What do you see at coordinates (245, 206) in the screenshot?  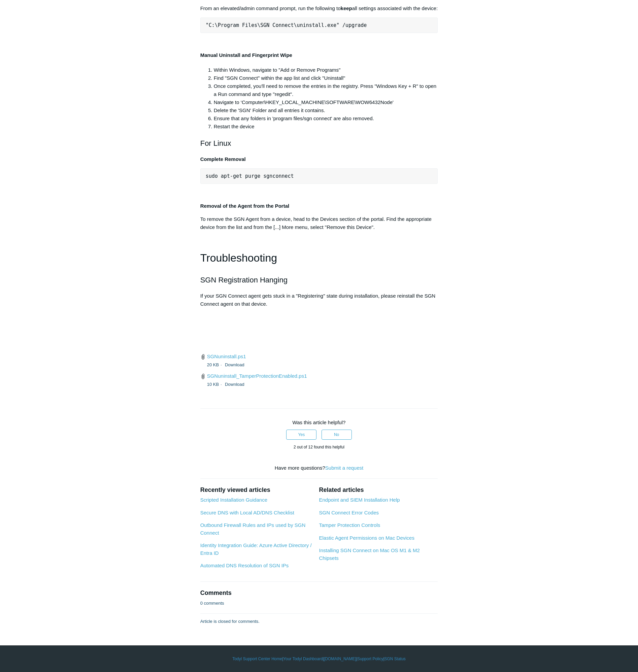 I see `strong: Removal of the Agent from the Portal` at bounding box center [245, 206].